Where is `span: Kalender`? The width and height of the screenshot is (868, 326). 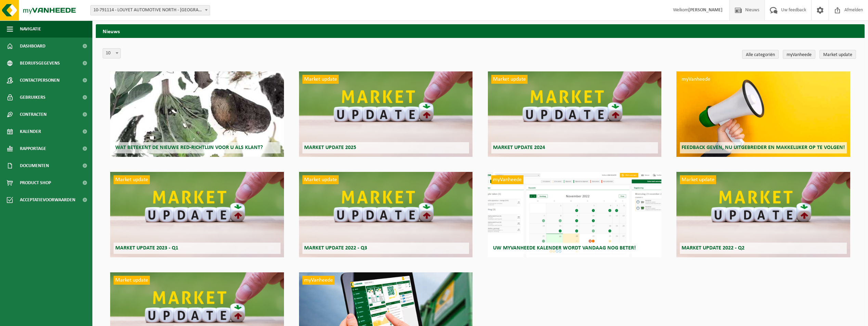 span: Kalender is located at coordinates (30, 132).